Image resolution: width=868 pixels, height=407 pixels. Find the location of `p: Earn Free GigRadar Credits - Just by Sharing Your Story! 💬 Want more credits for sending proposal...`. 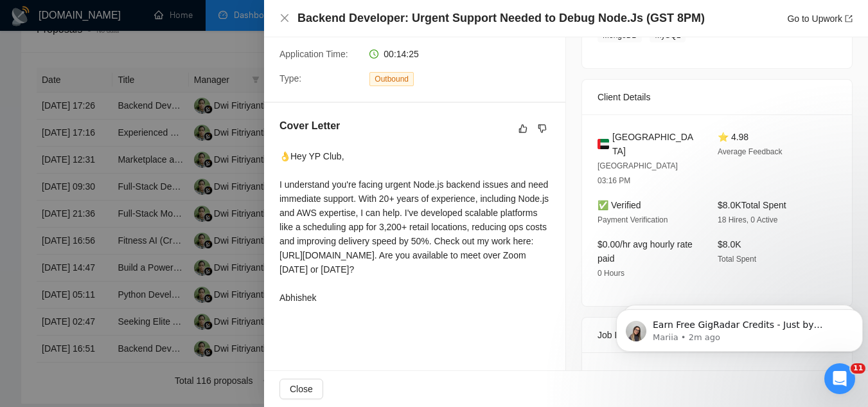

p: Earn Free GigRadar Credits - Just by Sharing Your Story! 💬 Want more credits for sending proposal... is located at coordinates (139, 43).